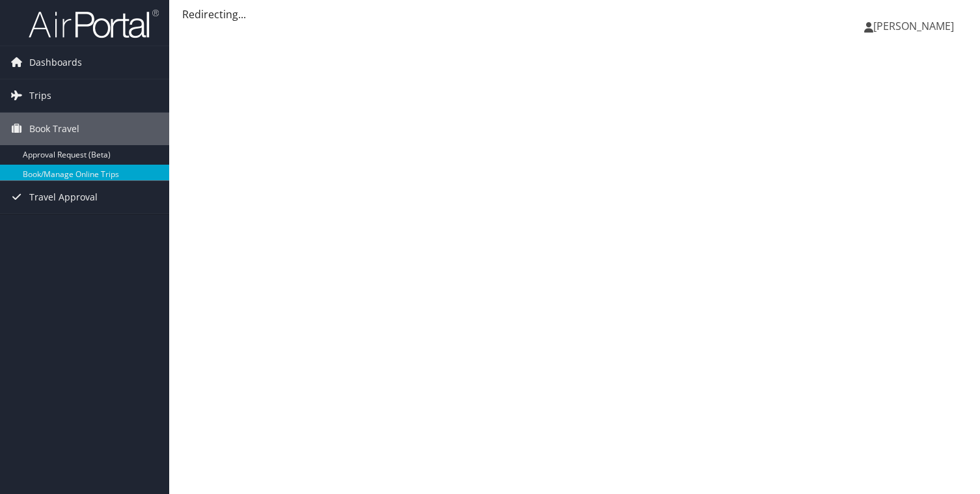 The image size is (980, 494). What do you see at coordinates (63, 197) in the screenshot?
I see `span: Travel Approval` at bounding box center [63, 197].